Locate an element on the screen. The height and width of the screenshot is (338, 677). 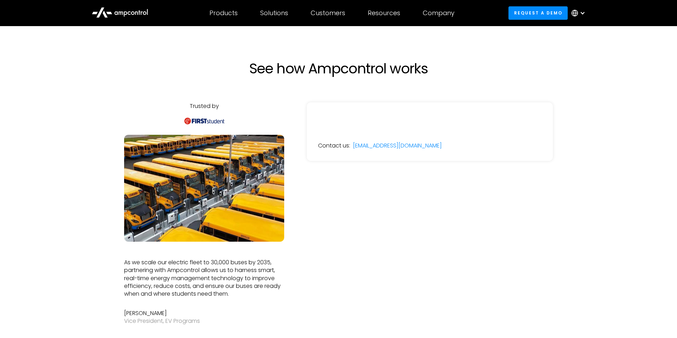
div: Contact us: is located at coordinates (334, 146).